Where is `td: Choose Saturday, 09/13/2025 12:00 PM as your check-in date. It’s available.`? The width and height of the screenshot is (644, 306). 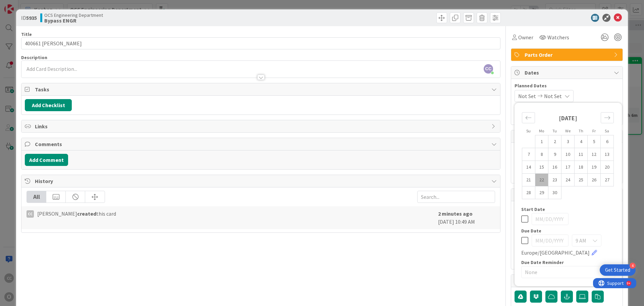
td: Choose Saturday, 09/13/2025 12:00 PM as your check-in date. It’s available. is located at coordinates (607, 155).